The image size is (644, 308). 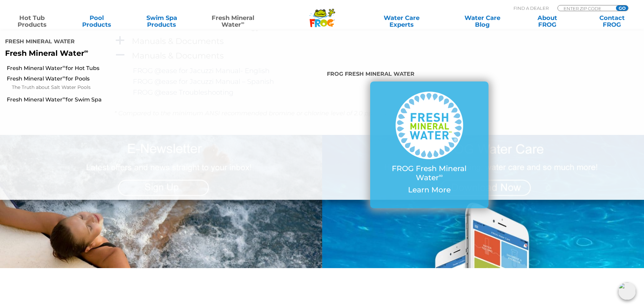 I want to click on h4: Fresh Mineral Water, so click(x=134, y=42).